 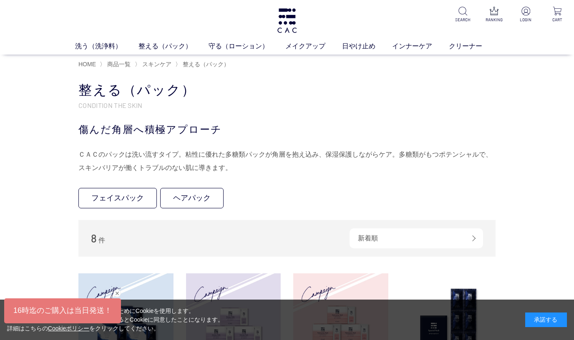 I want to click on div: 新着順, so click(x=416, y=239).